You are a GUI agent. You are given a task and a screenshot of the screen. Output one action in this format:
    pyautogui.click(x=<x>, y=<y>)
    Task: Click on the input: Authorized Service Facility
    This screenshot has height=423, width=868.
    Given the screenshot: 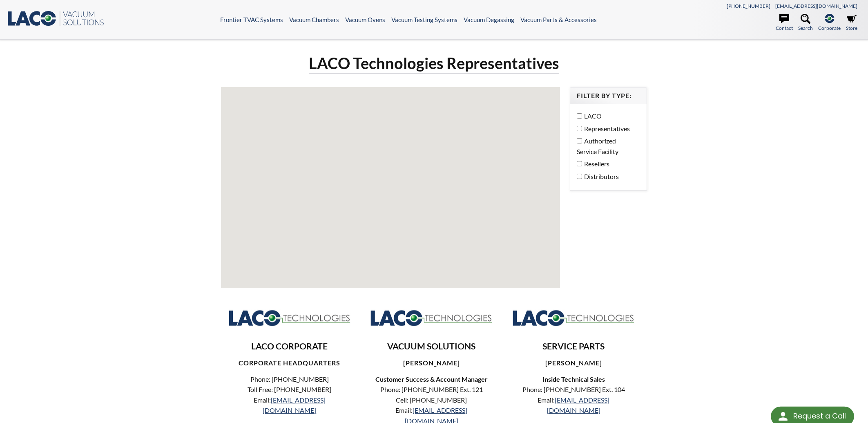 What is the action you would take?
    pyautogui.click(x=579, y=140)
    